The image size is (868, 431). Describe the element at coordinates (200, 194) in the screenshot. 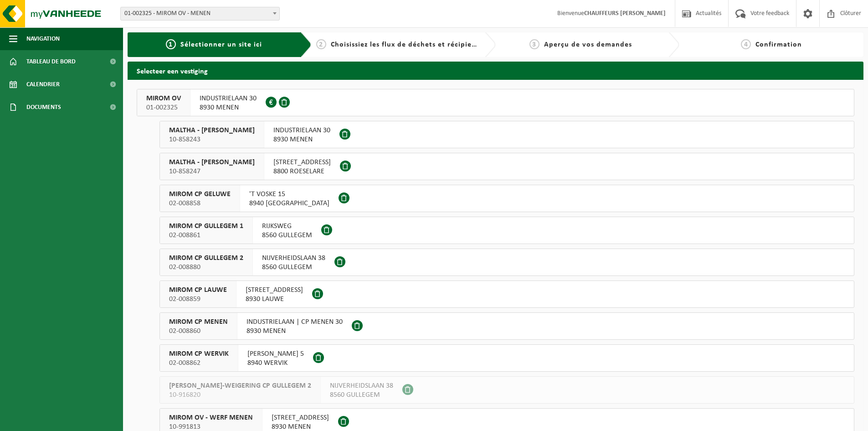

I see `span: MIROM CP GELUWE` at that location.